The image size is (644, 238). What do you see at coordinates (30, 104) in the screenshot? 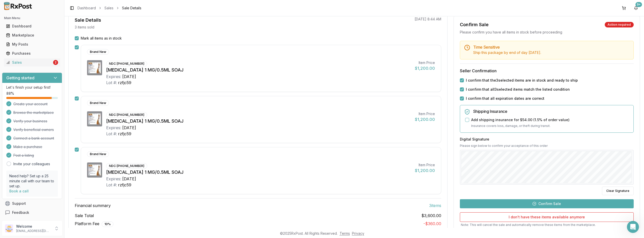
I see `span: Create your account` at bounding box center [30, 104].